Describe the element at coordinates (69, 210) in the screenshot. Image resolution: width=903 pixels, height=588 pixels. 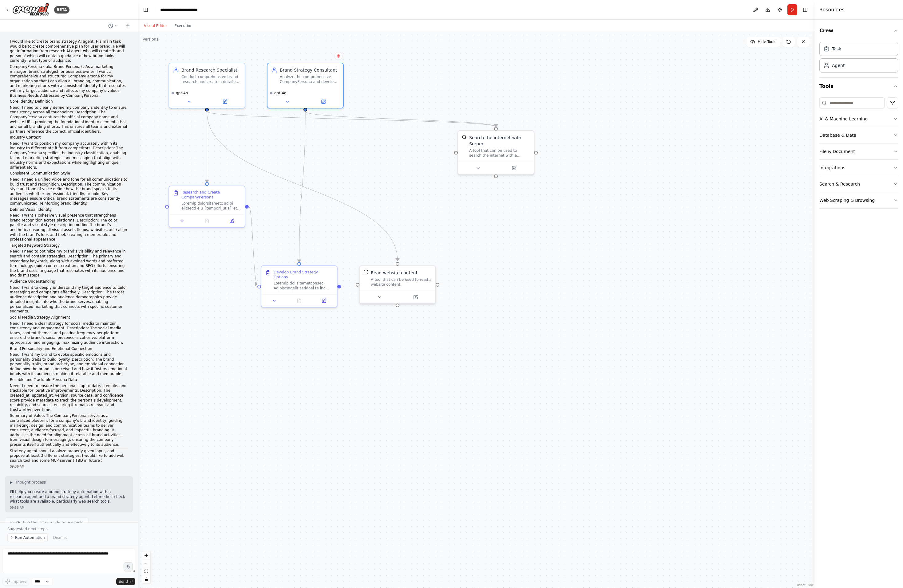
I see `p: Defined Visual Identity` at that location.